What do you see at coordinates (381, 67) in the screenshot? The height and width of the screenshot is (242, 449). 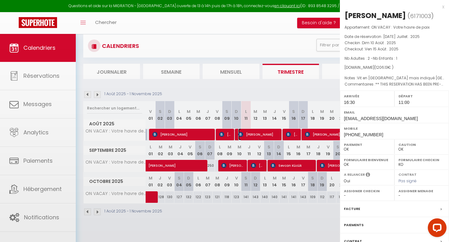 I see `span: 1206.13` at bounding box center [381, 67].